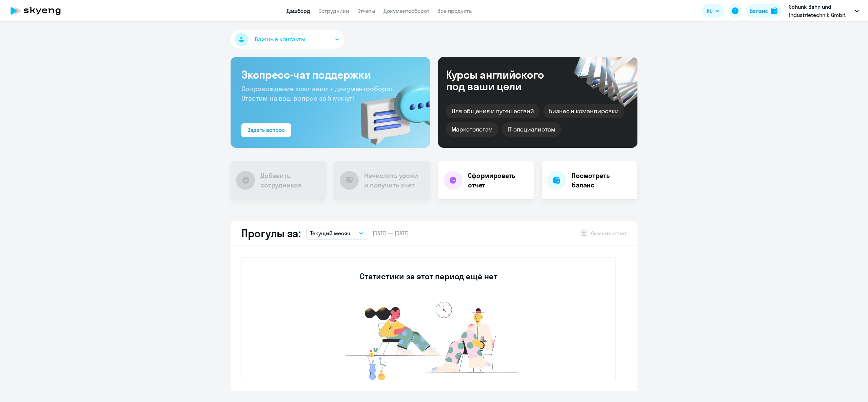 Image resolution: width=868 pixels, height=402 pixels. Describe the element at coordinates (504, 80) in the screenshot. I see `div: Курсы английского под ваши цели` at that location.